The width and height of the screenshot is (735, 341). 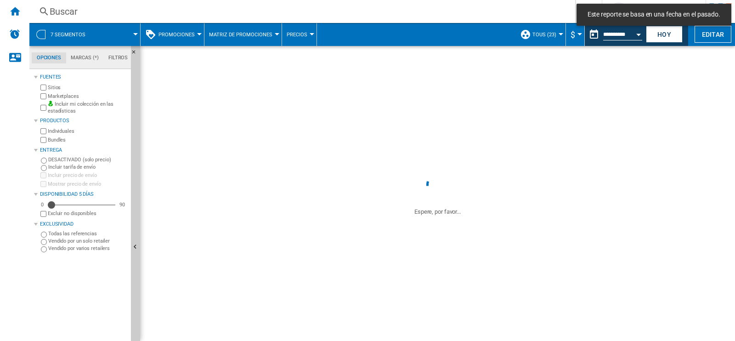 What do you see at coordinates (664, 34) in the screenshot?
I see `button: Hoy` at bounding box center [664, 34].